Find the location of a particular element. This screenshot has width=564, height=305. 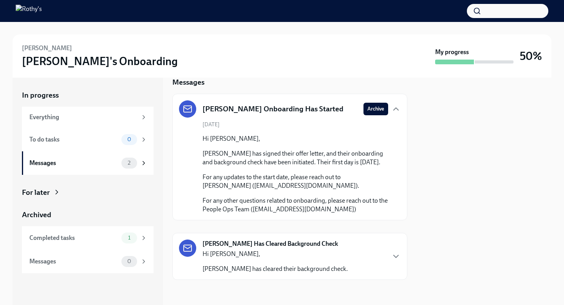

a: To do tasks0 is located at coordinates (88, 139).